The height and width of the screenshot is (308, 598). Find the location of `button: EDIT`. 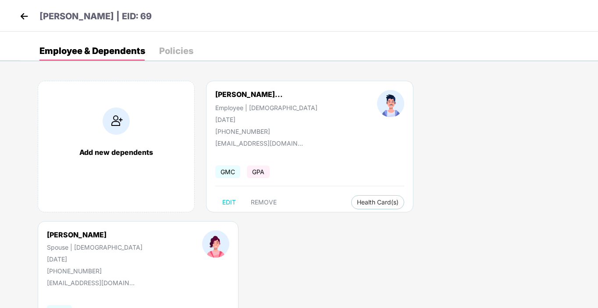

button: EDIT is located at coordinates (229, 202).